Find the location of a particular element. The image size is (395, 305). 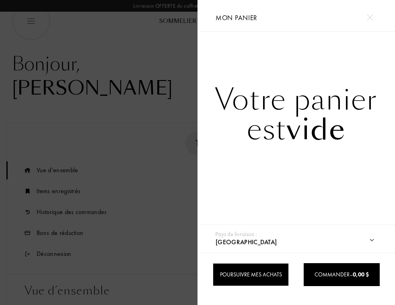

span: Mon panier is located at coordinates (236, 18).